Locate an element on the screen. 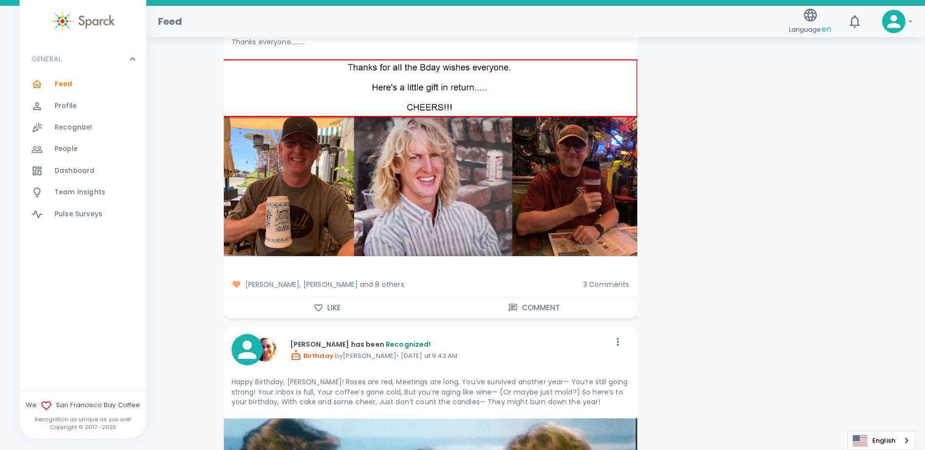 The image size is (925, 450). span: Feed is located at coordinates (63, 84).